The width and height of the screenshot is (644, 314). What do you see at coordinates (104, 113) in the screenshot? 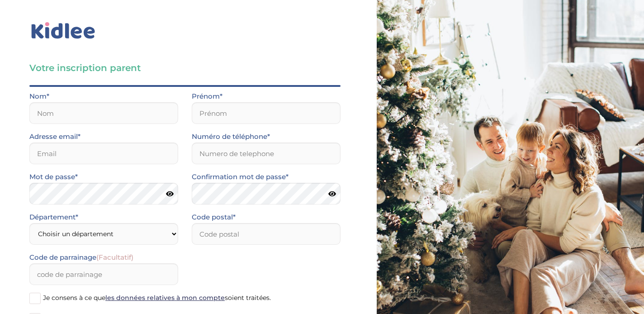
I see `input: Nom` at bounding box center [104, 113].